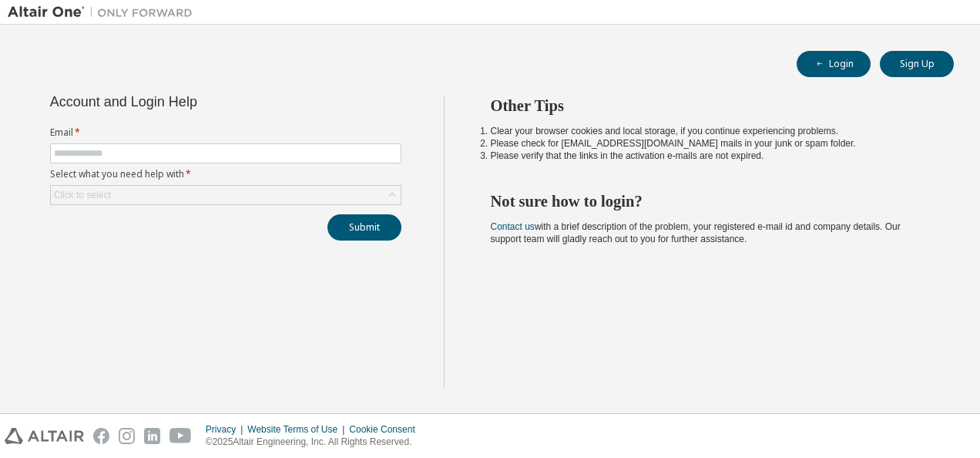 The image size is (980, 458). Describe the element at coordinates (709, 131) in the screenshot. I see `li: Clear your browser cookies and local storage, if you continue experiencing problems.` at that location.